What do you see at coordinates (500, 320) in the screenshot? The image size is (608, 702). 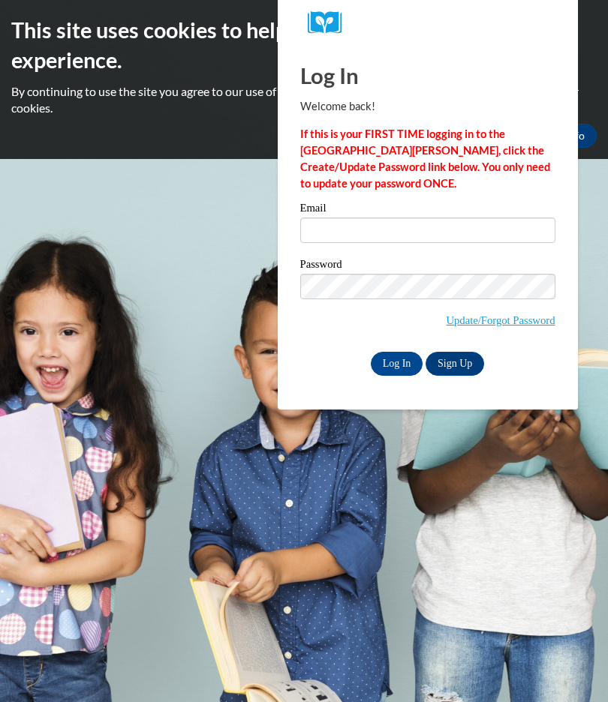 I see `a: Update/Forgot Password` at bounding box center [500, 320].